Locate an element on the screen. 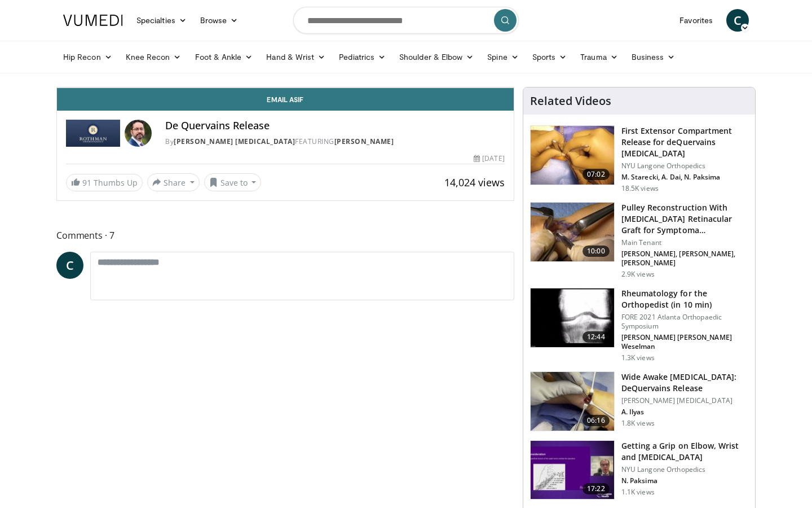  a: Trauma is located at coordinates (599, 57).